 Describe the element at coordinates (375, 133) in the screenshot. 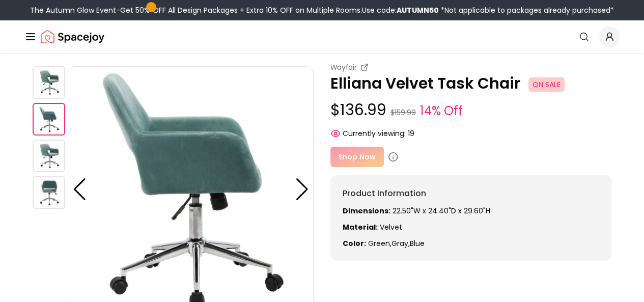

I see `span: Currently viewing:` at that location.